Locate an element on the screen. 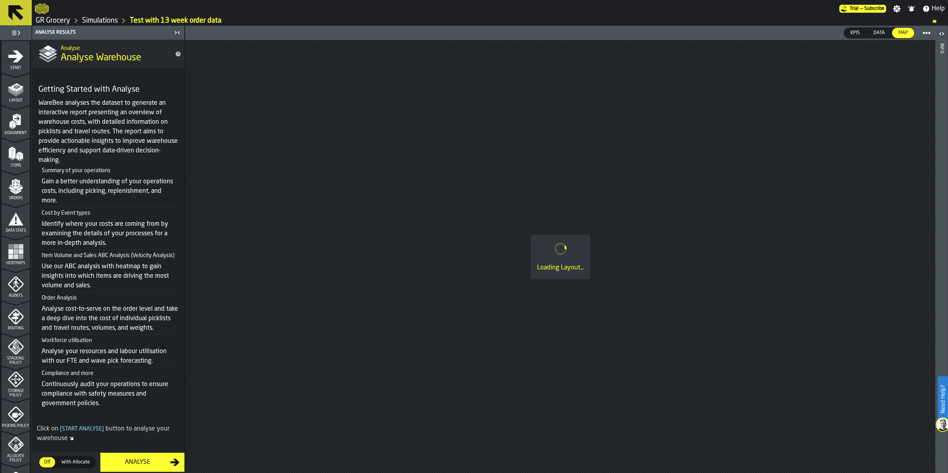  span: KPIs is located at coordinates (855, 33).